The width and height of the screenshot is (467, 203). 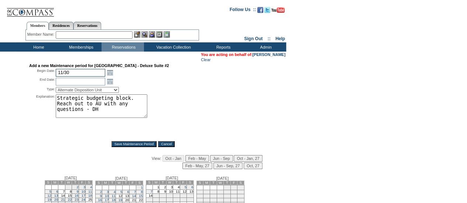 I want to click on a: Open the calendar popup., so click(x=110, y=82).